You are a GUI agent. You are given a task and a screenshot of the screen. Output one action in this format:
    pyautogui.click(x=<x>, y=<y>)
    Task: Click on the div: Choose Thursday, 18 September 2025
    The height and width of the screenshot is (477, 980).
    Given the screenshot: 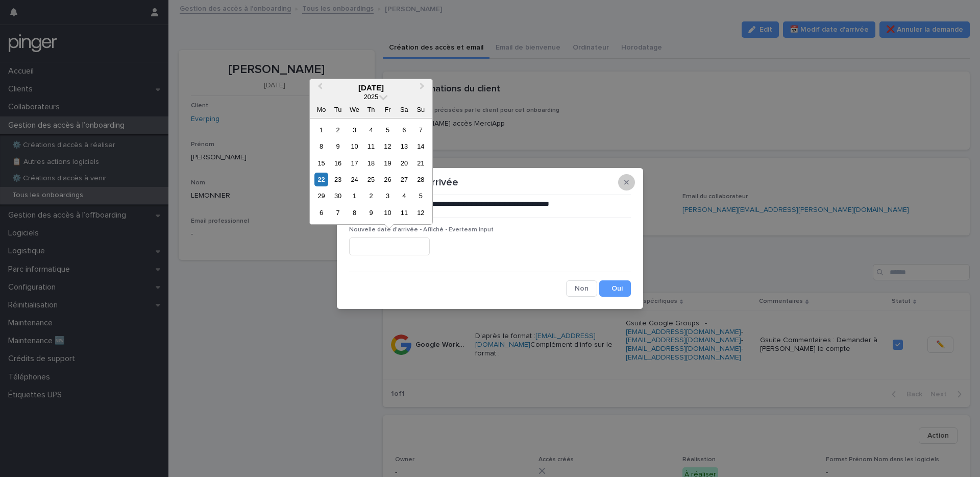 What is the action you would take?
    pyautogui.click(x=371, y=163)
    